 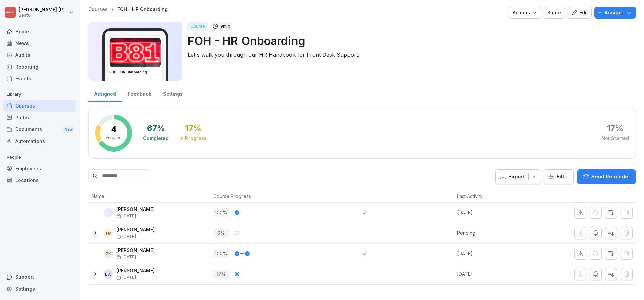 What do you see at coordinates (554, 13) in the screenshot?
I see `div: Share` at bounding box center [554, 13].